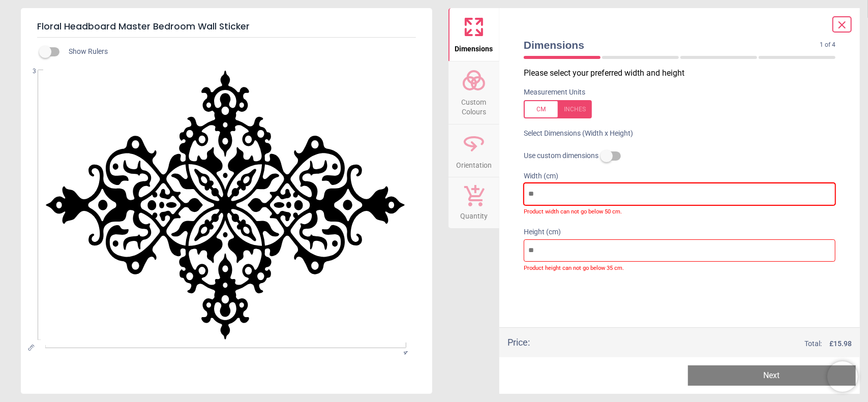 This screenshot has width=868, height=402. Describe the element at coordinates (772, 376) in the screenshot. I see `button: Next` at that location.